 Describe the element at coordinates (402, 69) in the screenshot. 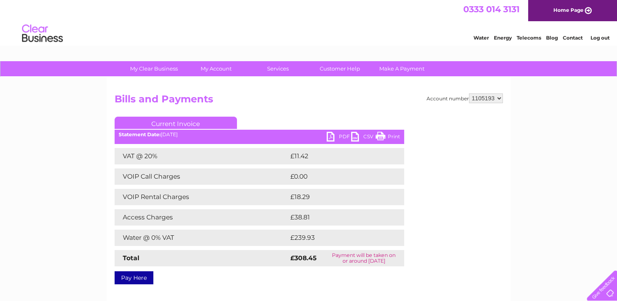

I see `a: Make A Payment` at that location.